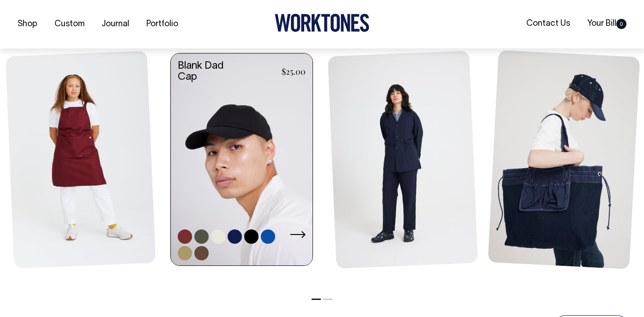 This screenshot has height=317, width=644. What do you see at coordinates (28, 24) in the screenshot?
I see `a: Shop` at bounding box center [28, 24].